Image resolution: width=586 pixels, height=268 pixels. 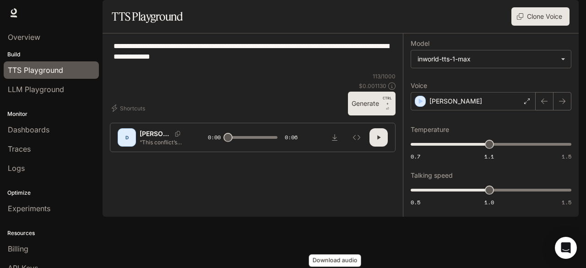 What do you see at coordinates (373, 86) in the screenshot?
I see `p: $ 0.001130` at bounding box center [373, 86].